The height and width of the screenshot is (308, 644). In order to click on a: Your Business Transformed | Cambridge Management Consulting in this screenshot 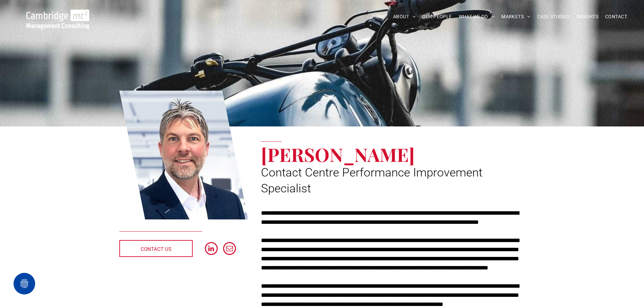, I will do `click(57, 14)`.